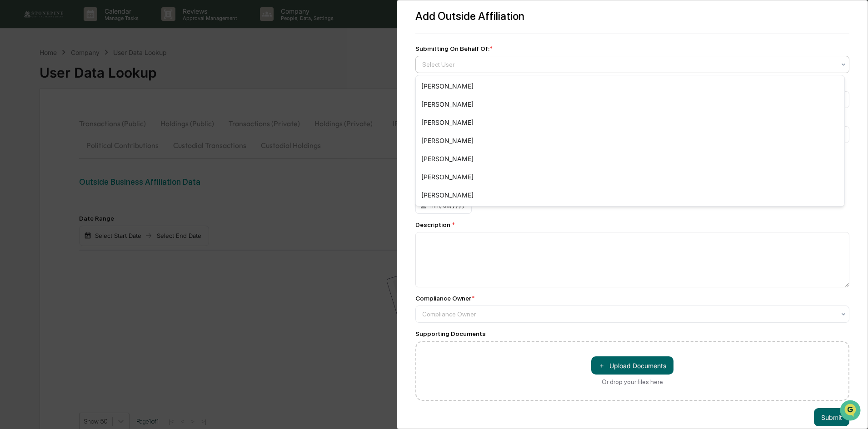 The height and width of the screenshot is (429, 868). I want to click on div: Supporting Documents, so click(632, 333).